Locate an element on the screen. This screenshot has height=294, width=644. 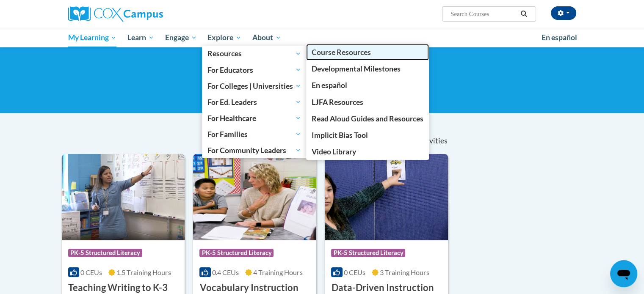
span: My Learning is located at coordinates (92, 38).